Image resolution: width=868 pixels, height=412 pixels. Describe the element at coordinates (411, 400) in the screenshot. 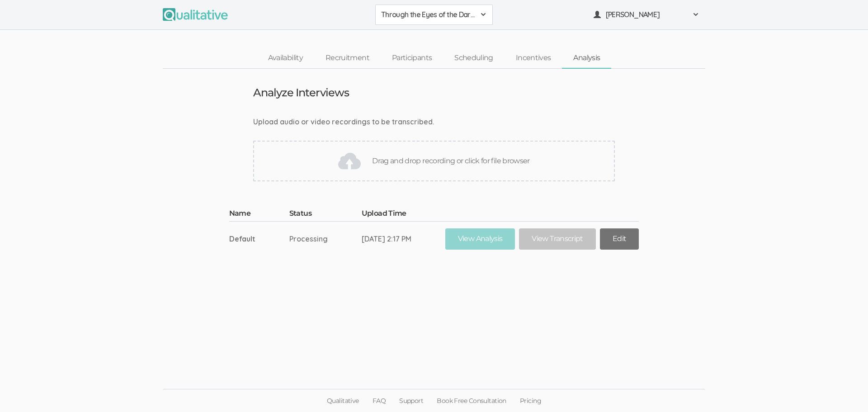

I see `a: Support` at that location.